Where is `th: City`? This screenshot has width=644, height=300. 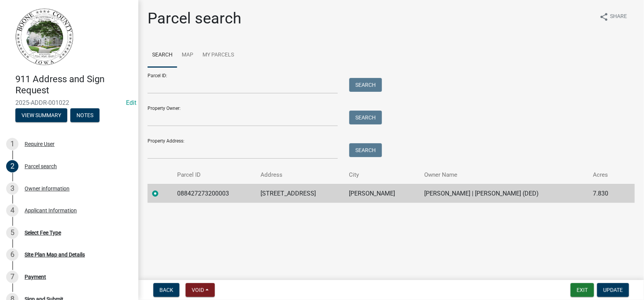 th: City is located at coordinates (382, 175).